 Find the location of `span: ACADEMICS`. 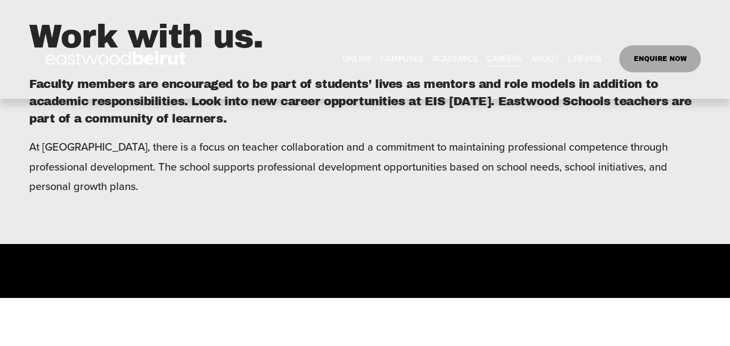

span: ACADEMICS is located at coordinates (455, 58).